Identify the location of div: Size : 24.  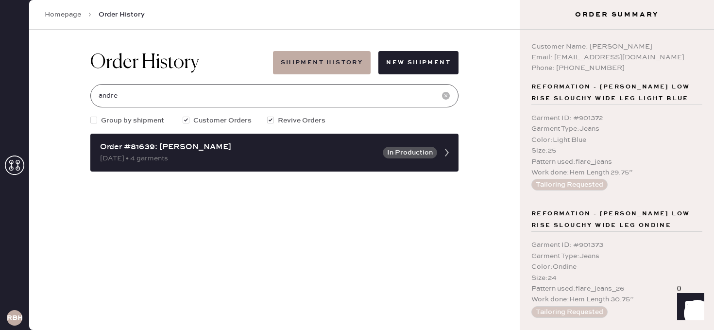
(617, 278).